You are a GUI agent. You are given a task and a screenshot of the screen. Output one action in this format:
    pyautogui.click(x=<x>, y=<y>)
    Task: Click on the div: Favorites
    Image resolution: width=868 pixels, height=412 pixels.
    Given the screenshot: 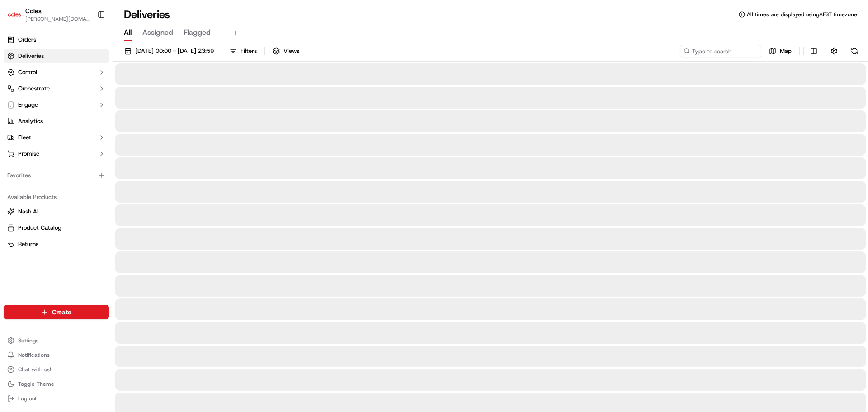 What is the action you would take?
    pyautogui.click(x=56, y=175)
    